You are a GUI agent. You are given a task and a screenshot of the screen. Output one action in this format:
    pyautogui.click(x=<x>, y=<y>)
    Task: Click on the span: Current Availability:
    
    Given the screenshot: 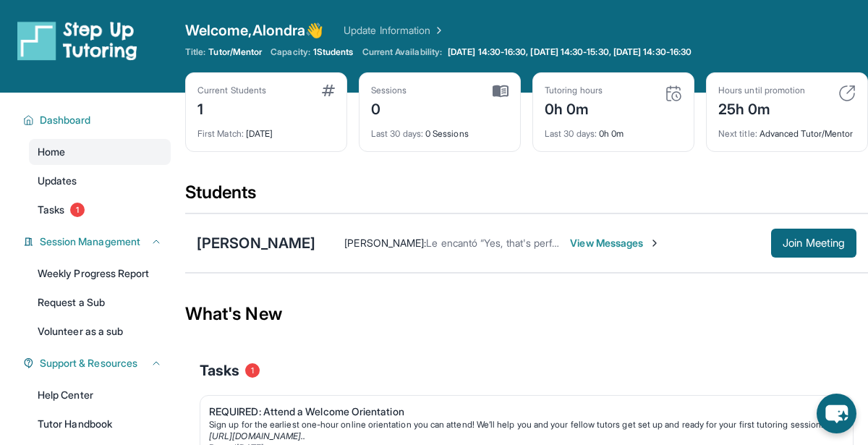 What is the action you would take?
    pyautogui.click(x=403, y=52)
    